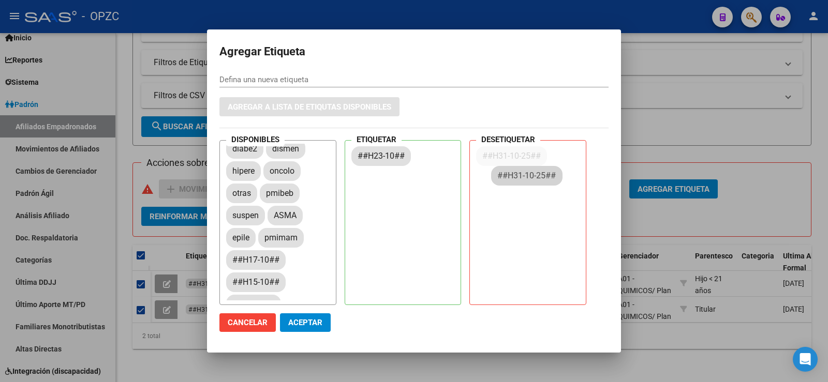 The width and height of the screenshot is (828, 382). I want to click on mat-chip: pmimam, so click(281, 238).